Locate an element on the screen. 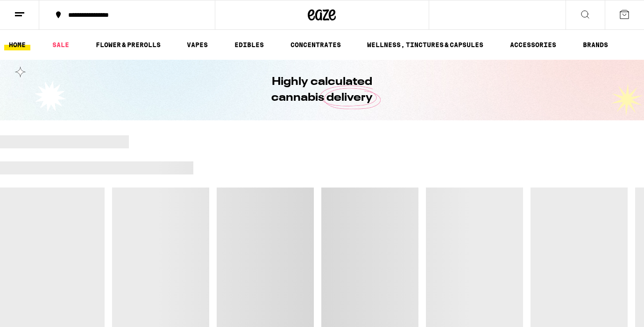 The height and width of the screenshot is (327, 644). a: VAPES is located at coordinates (197, 45).